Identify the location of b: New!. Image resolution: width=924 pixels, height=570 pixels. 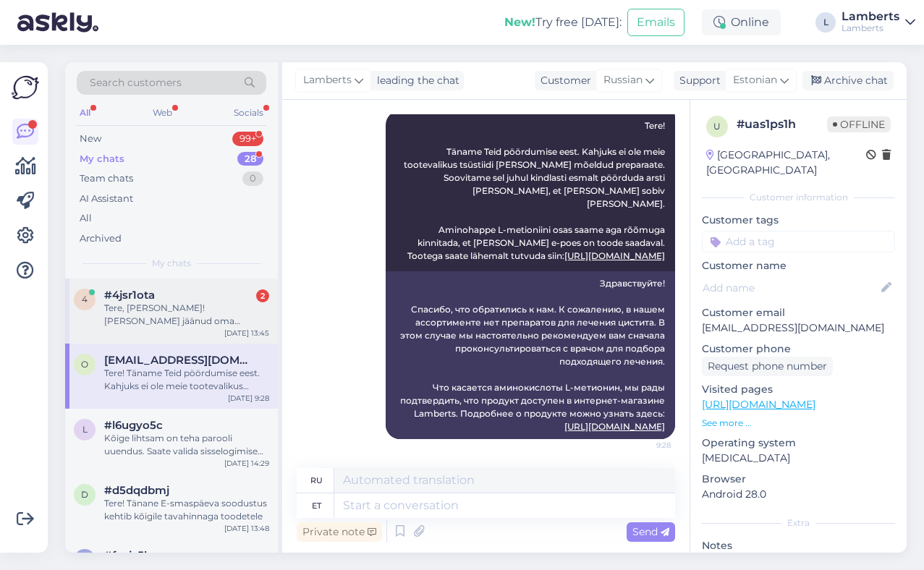
(520, 22).